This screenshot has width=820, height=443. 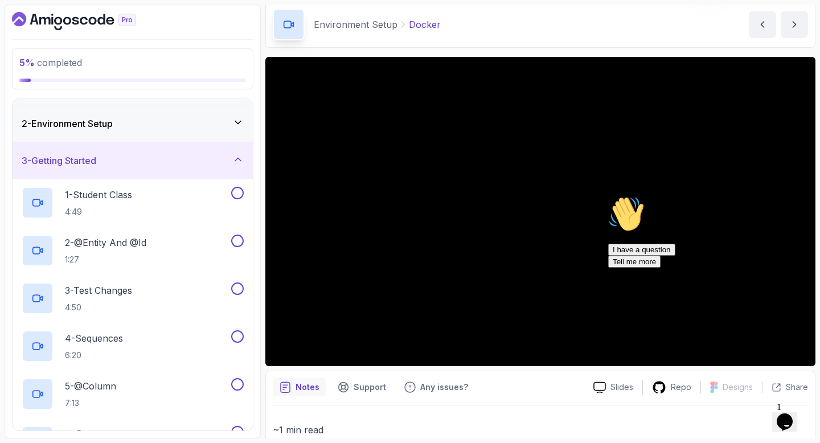 What do you see at coordinates (794, 24) in the screenshot?
I see `button: next content` at bounding box center [794, 24].